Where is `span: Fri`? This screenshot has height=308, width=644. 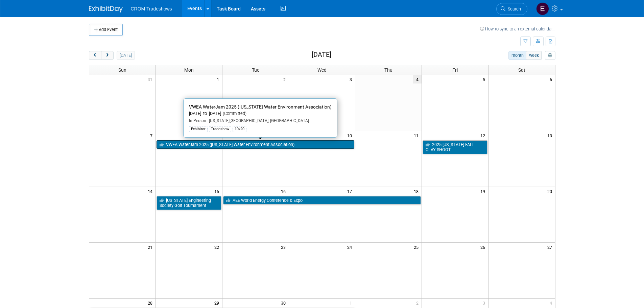
span: Fri is located at coordinates (455, 70).